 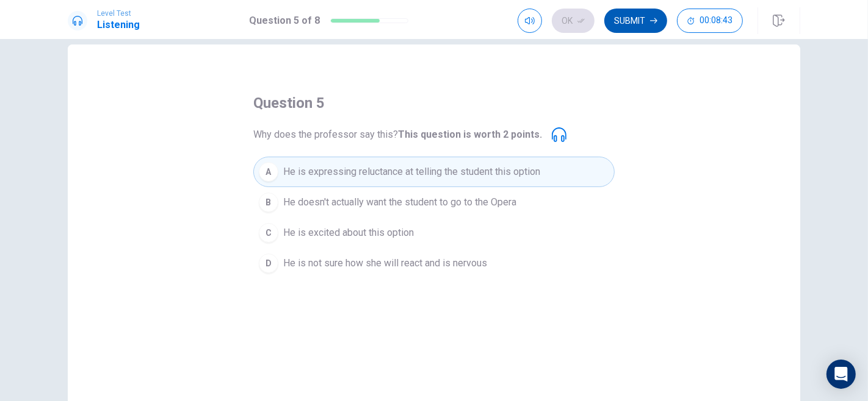 I want to click on div: B, so click(x=269, y=203).